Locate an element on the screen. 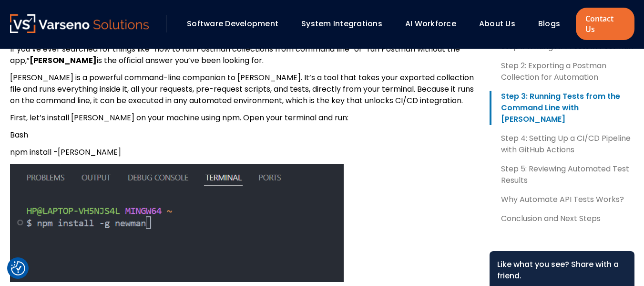 The width and height of the screenshot is (644, 286). div: Software Development is located at coordinates (237, 24).